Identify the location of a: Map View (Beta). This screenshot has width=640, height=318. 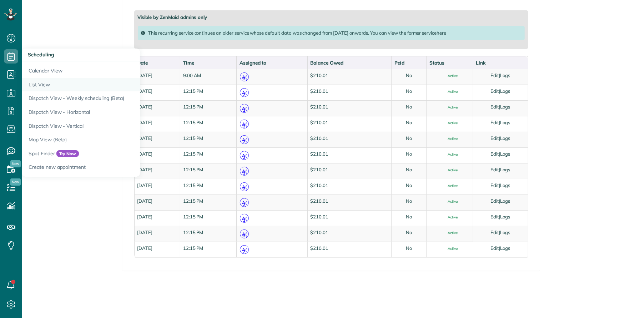
(111, 140).